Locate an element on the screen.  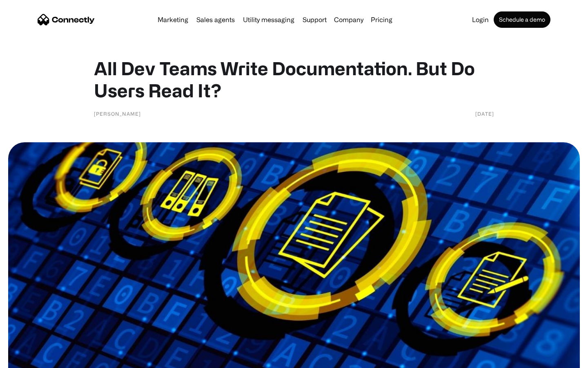
div: Company is located at coordinates (348, 20).